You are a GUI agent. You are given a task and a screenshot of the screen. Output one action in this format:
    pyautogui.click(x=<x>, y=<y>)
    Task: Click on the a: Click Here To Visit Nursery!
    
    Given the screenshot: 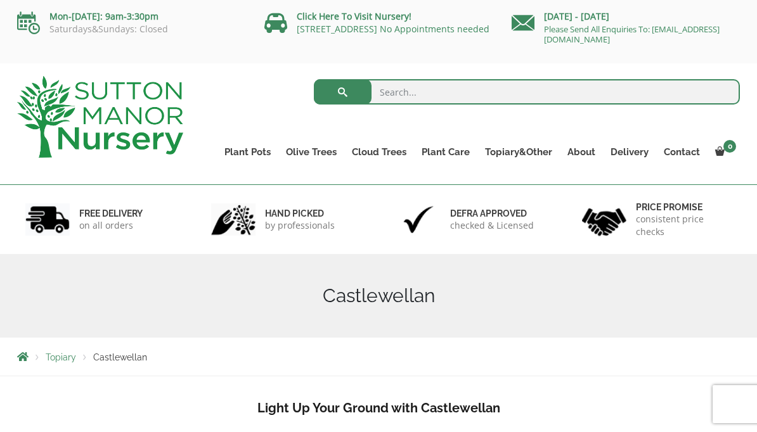 What is the action you would take?
    pyautogui.click(x=354, y=16)
    